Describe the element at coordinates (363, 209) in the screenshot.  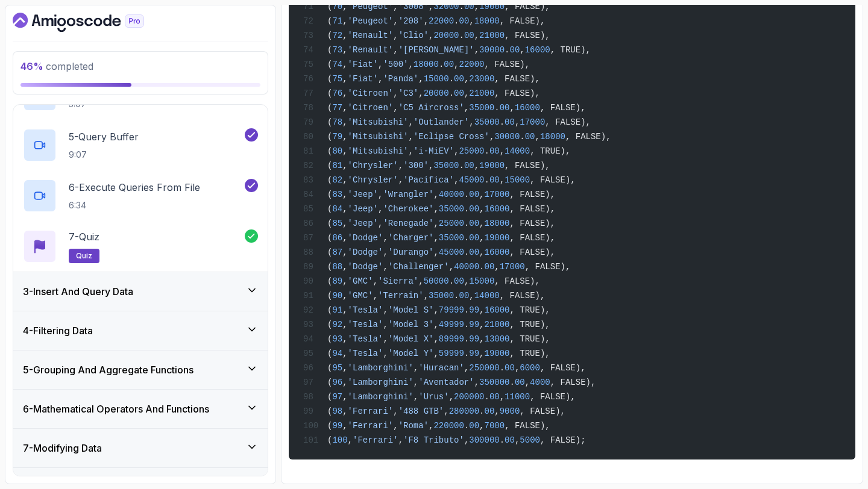
I see `span: 'Jeep'` at that location.